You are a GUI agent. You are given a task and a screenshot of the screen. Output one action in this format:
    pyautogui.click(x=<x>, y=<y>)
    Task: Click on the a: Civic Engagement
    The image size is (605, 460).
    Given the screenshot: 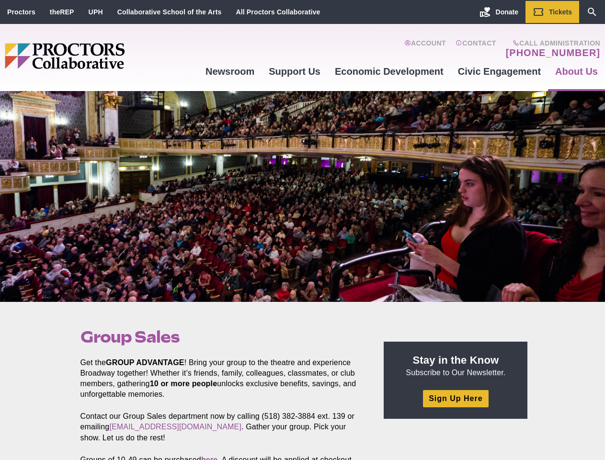 What is the action you would take?
    pyautogui.click(x=500, y=71)
    